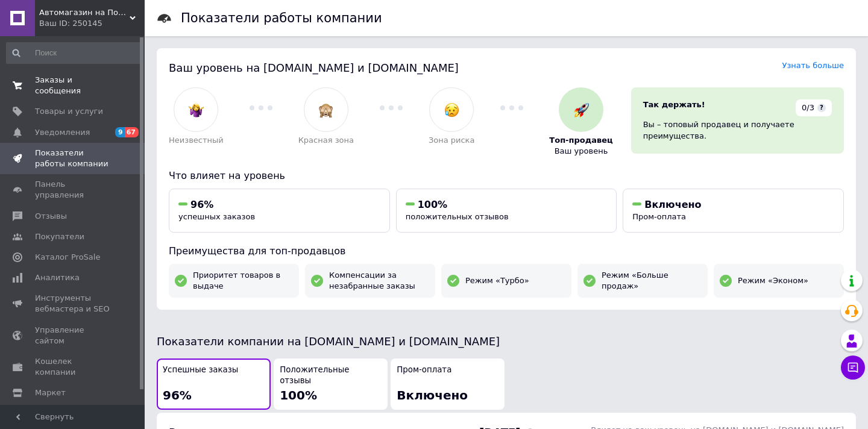  I want to click on span: Покупатели, so click(59, 237).